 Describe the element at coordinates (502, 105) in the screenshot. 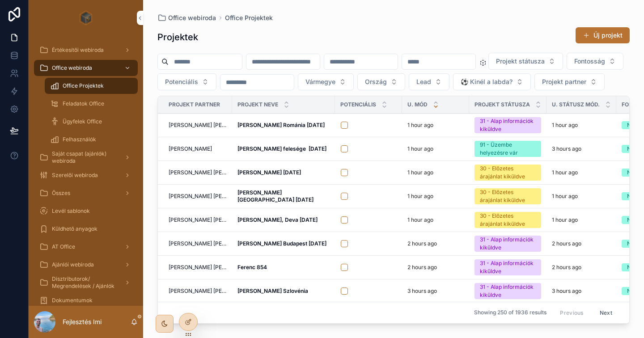

I see `span: Projekt státusza` at that location.